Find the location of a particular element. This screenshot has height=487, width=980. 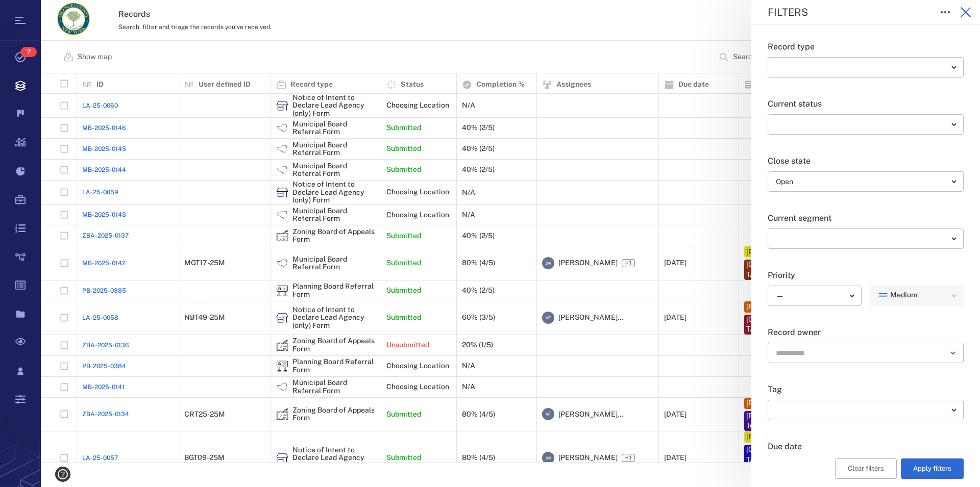

p: Record owner is located at coordinates (866, 333).